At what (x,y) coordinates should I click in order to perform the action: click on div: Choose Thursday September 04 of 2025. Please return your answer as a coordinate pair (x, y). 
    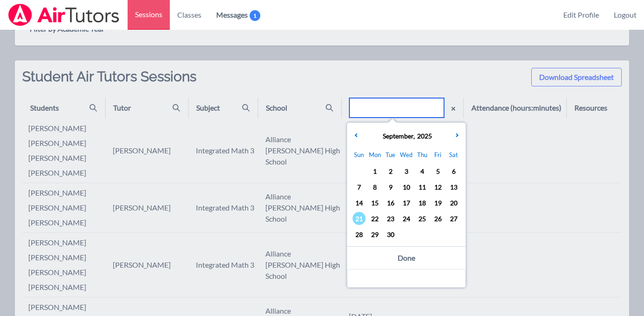
    Looking at the image, I should click on (422, 171).